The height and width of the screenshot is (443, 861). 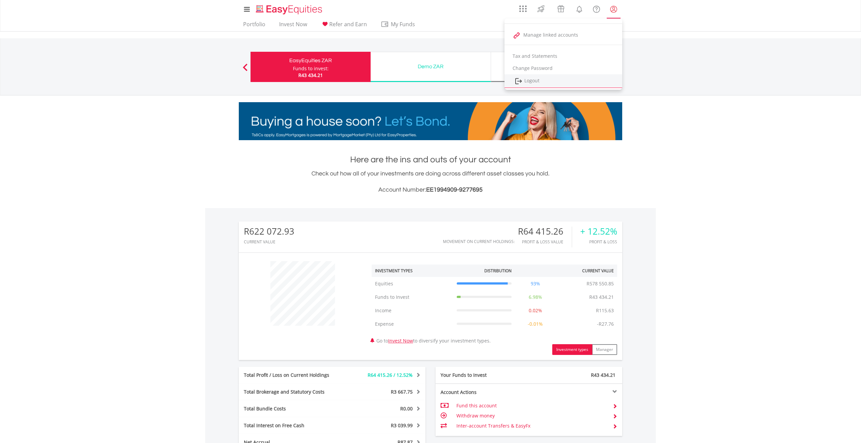 I want to click on a: FAQ's and Support, so click(x=596, y=8).